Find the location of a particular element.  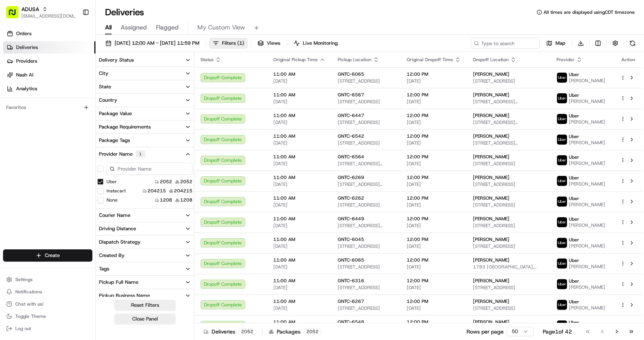

span: Notifications is located at coordinates (29, 292).